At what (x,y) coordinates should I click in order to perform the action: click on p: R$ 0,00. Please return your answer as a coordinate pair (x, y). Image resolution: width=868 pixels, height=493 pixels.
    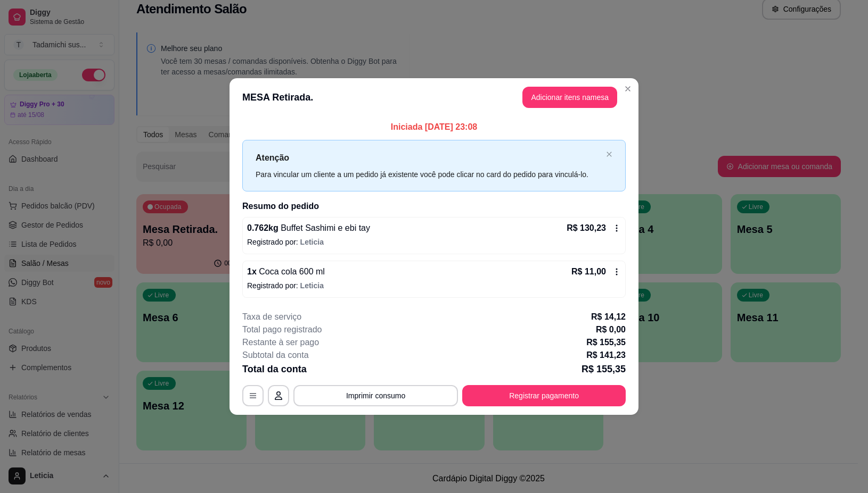
    Looking at the image, I should click on (611, 330).